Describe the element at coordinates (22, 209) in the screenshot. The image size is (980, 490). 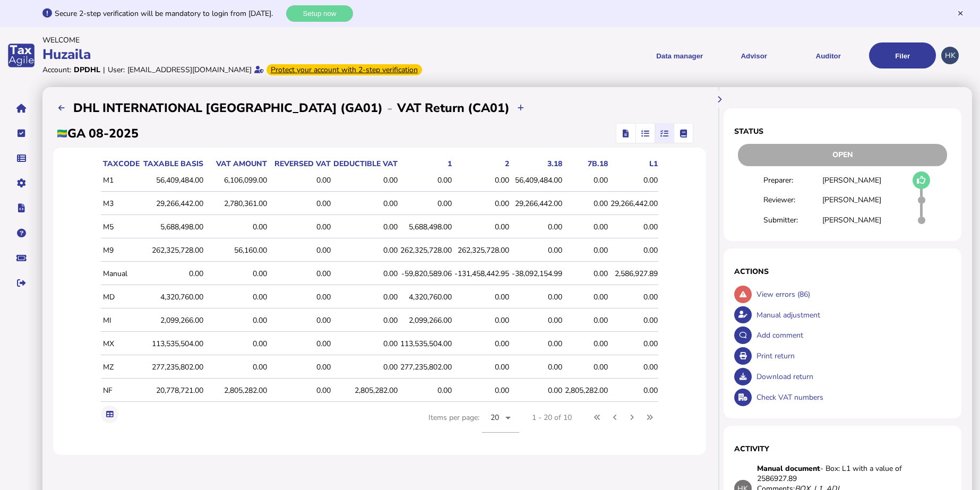
I see `button: Developer hub links` at that location.